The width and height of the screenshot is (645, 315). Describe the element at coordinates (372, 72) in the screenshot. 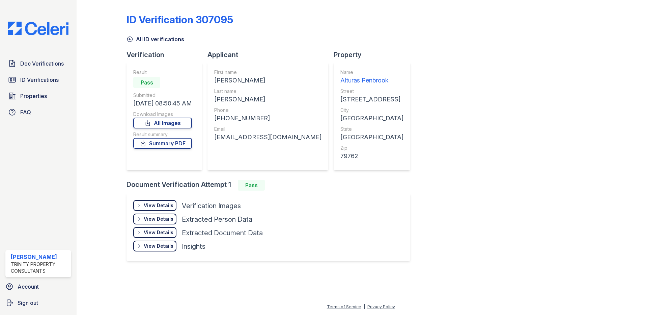

I see `div: Name` at that location.